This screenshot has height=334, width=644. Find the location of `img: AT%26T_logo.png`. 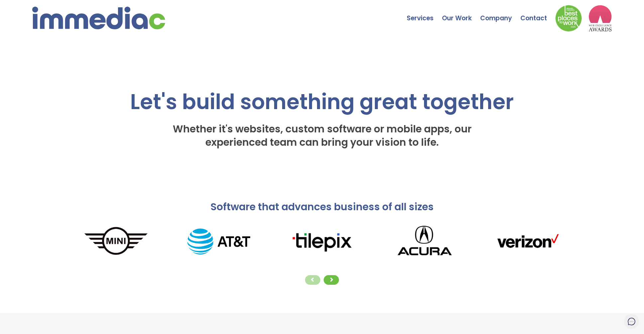

img: AT%26T_logo.png is located at coordinates (219, 242).